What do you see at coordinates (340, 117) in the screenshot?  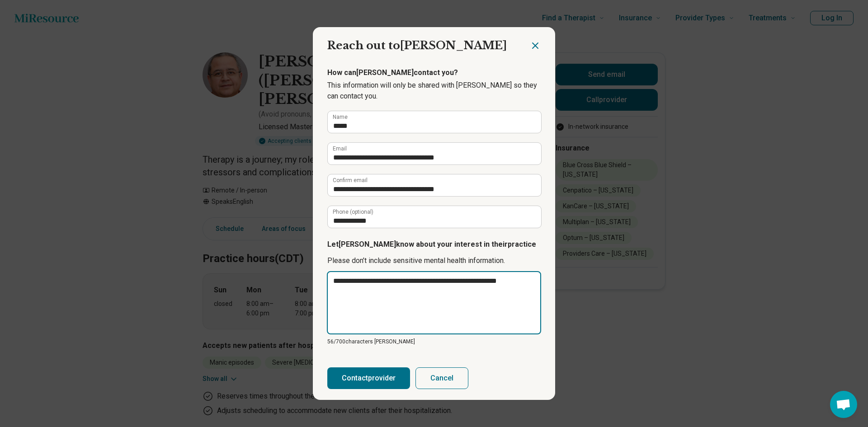 I see `label: Name` at bounding box center [340, 117].